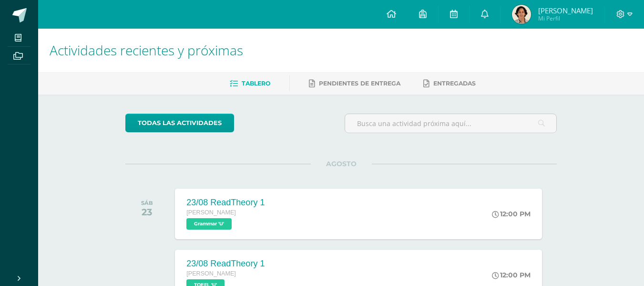 This screenshot has width=644, height=286. I want to click on span: AGOSTO, so click(341, 163).